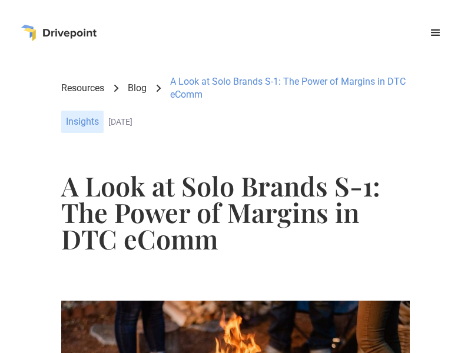 This screenshot has width=471, height=353. What do you see at coordinates (82, 122) in the screenshot?
I see `div: Insights` at bounding box center [82, 122].